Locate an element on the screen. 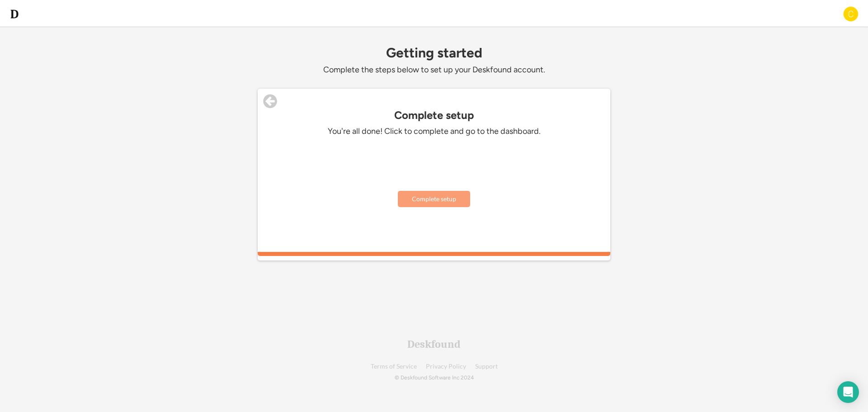 Image resolution: width=868 pixels, height=412 pixels. button: Complete setup is located at coordinates (434, 199).